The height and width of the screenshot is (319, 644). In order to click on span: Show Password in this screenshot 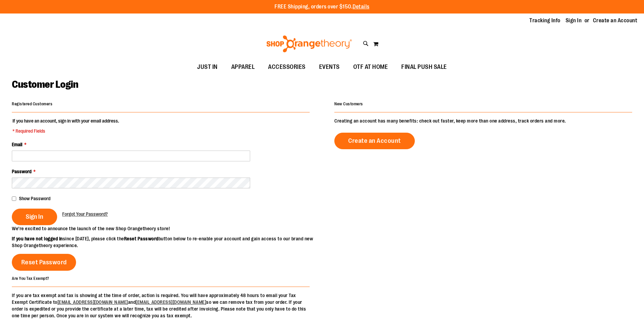, I will do `click(34, 198)`.